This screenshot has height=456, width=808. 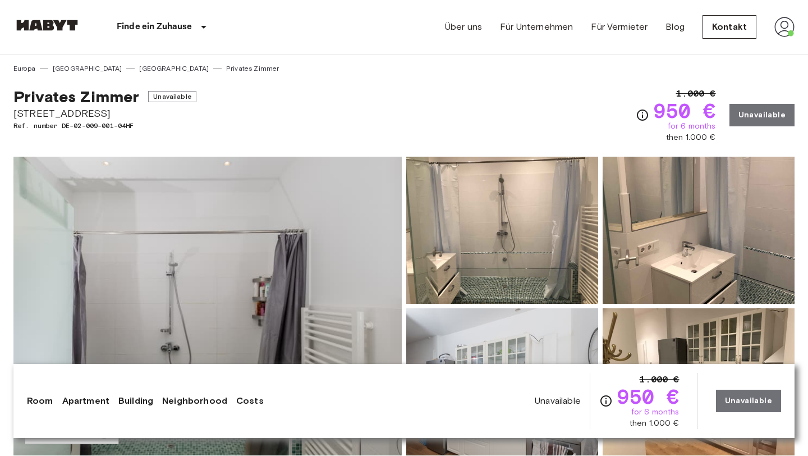 I want to click on a: Kontakt, so click(x=729, y=27).